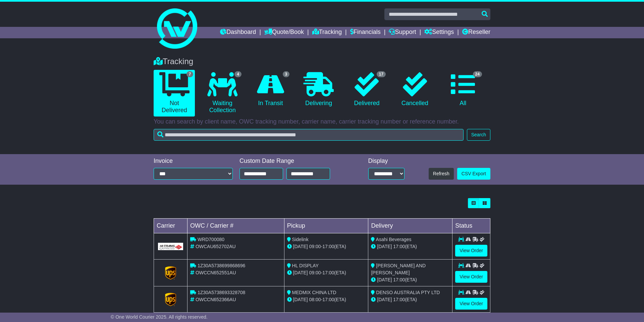  What do you see at coordinates (305, 266) in the screenshot?
I see `span: HL DISPLAY` at bounding box center [305, 266].